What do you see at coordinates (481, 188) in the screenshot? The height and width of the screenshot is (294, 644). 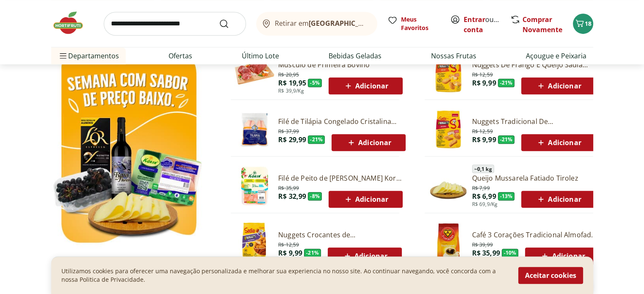 I see `span: R$ 7,99` at bounding box center [481, 188].